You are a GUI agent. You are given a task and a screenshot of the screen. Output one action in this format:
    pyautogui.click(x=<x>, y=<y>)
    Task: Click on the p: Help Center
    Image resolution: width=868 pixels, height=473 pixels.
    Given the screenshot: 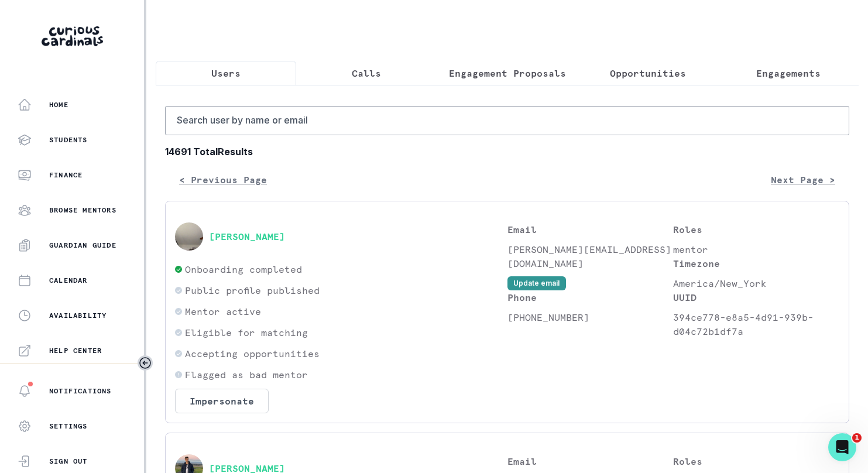 What is the action you would take?
    pyautogui.click(x=76, y=351)
    